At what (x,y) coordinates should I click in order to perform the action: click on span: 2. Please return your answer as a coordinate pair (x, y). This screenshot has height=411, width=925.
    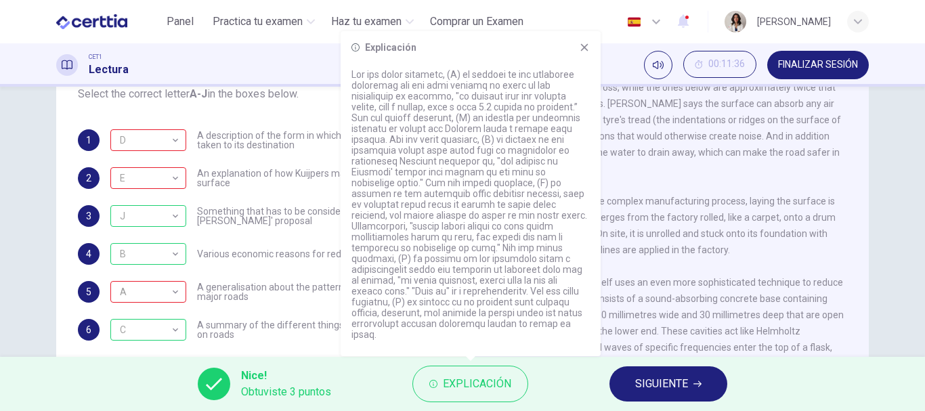
    Looking at the image, I should click on (89, 178).